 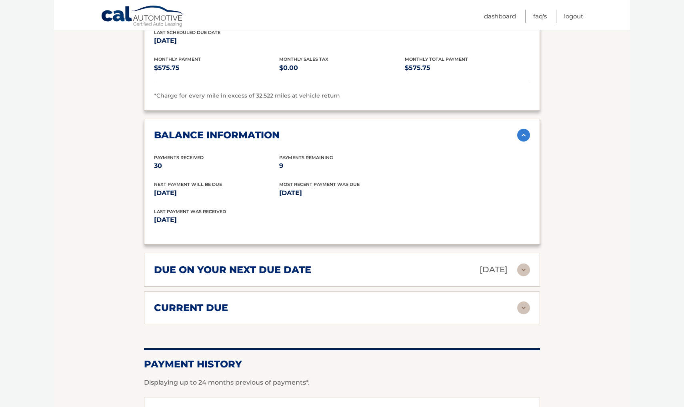 What do you see at coordinates (500, 16) in the screenshot?
I see `a: Dashboard` at bounding box center [500, 16].